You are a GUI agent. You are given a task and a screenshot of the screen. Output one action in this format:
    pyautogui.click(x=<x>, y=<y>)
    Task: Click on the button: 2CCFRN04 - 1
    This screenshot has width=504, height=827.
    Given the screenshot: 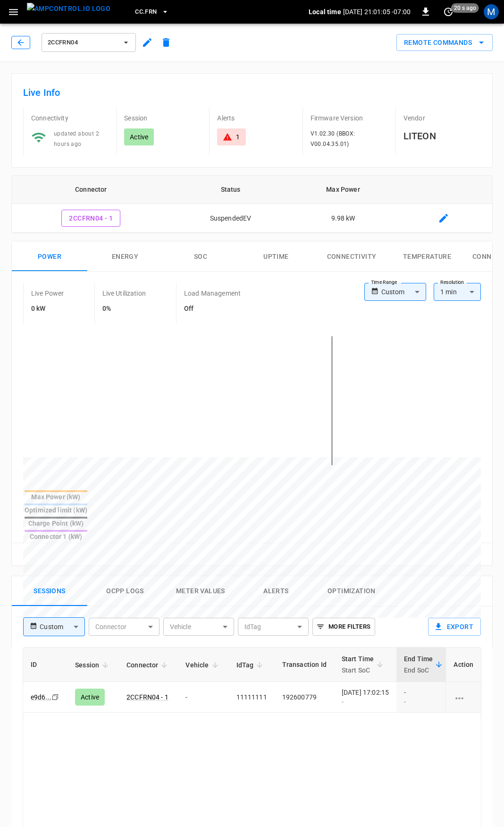 What is the action you would take?
    pyautogui.click(x=91, y=218)
    